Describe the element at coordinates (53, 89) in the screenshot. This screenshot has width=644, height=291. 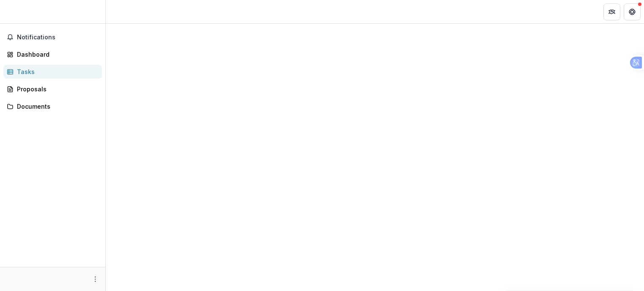
I see `a: Proposals` at that location.